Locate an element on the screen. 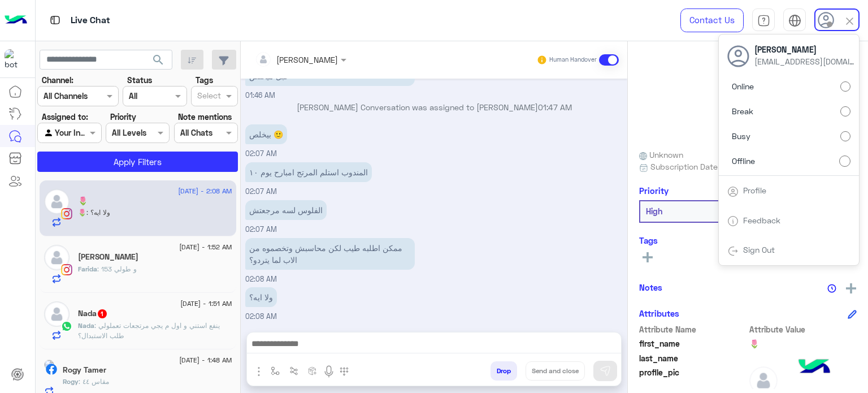 This screenshot has width=868, height=393. a: Contact Us is located at coordinates (712, 20).